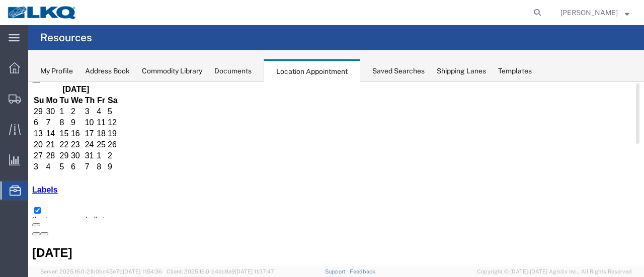 The width and height of the screenshot is (644, 277). I want to click on th: Fr, so click(73, 18).